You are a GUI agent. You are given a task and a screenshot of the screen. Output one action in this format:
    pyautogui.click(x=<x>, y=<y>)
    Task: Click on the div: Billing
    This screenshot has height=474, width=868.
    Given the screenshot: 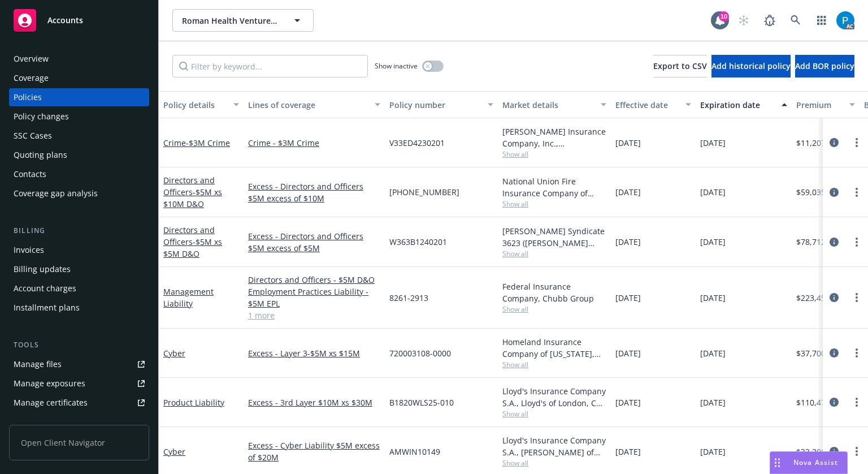 What is the action you would take?
    pyautogui.click(x=79, y=231)
    